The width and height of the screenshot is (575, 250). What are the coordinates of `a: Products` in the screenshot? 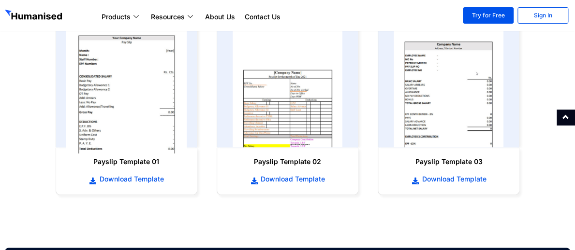 It's located at (121, 17).